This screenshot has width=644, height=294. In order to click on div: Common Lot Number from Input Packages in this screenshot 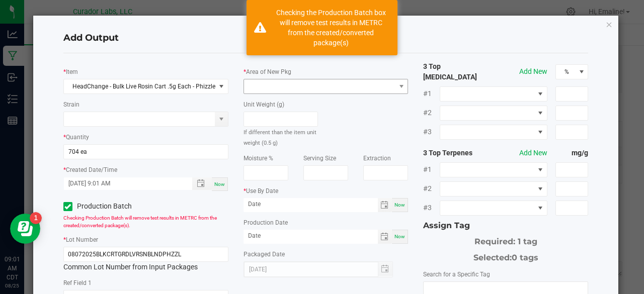, I will do `click(146, 259)`.